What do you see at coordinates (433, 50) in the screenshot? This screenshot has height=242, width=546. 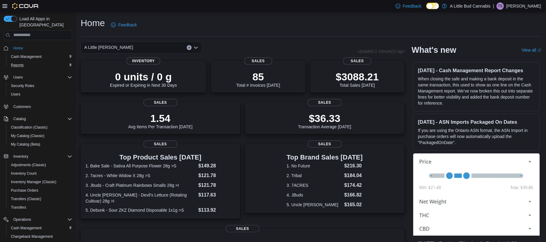 I see `h2: What's new` at bounding box center [433, 50].